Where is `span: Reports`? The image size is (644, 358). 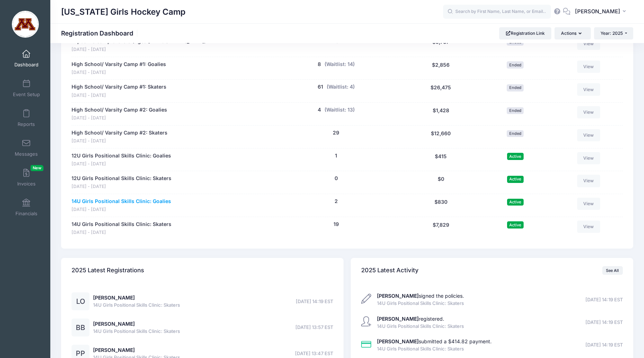
span: Reports is located at coordinates (26, 124).